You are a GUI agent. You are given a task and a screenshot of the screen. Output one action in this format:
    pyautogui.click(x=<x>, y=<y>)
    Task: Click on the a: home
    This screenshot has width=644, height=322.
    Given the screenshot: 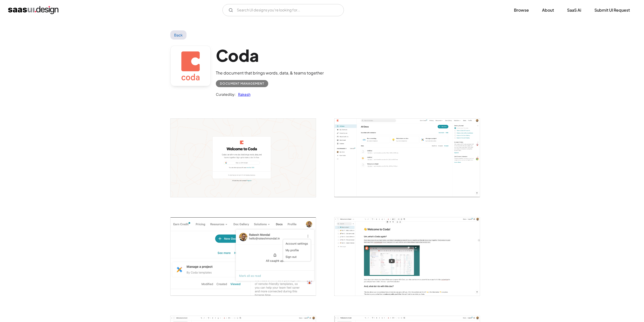 What is the action you would take?
    pyautogui.click(x=33, y=10)
    